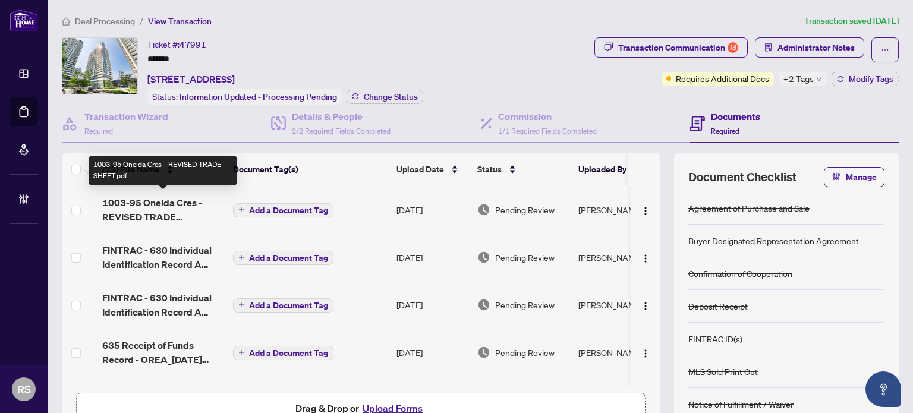  I want to click on th: Status, so click(523, 169).